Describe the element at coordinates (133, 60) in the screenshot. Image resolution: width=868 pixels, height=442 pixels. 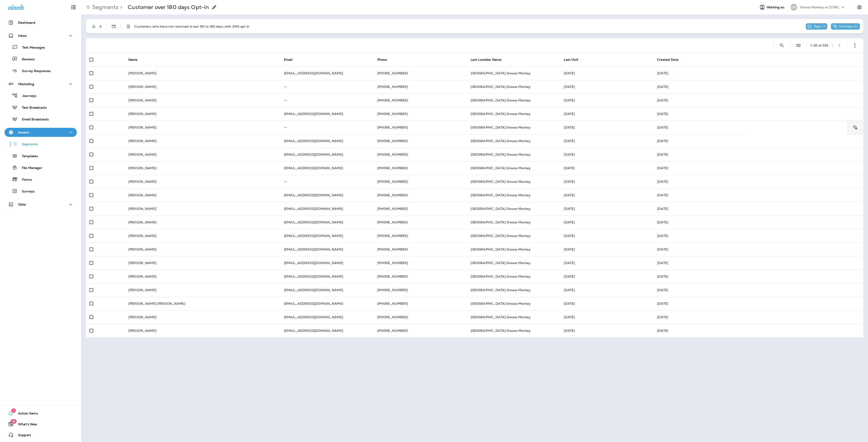
I see `span: Name` at that location.